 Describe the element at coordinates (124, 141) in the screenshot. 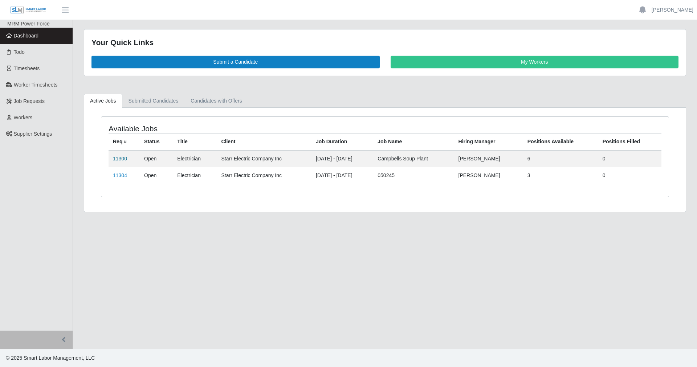

I see `th: Req #` at that location.